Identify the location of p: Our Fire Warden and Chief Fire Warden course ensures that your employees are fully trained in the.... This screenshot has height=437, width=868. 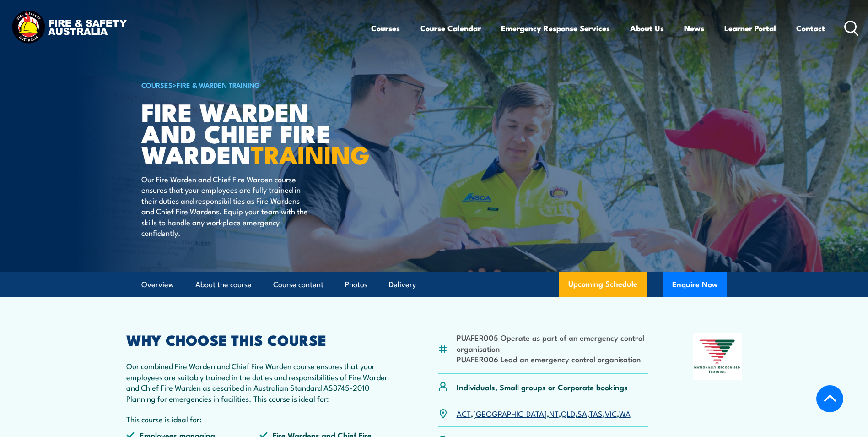
(224, 206).